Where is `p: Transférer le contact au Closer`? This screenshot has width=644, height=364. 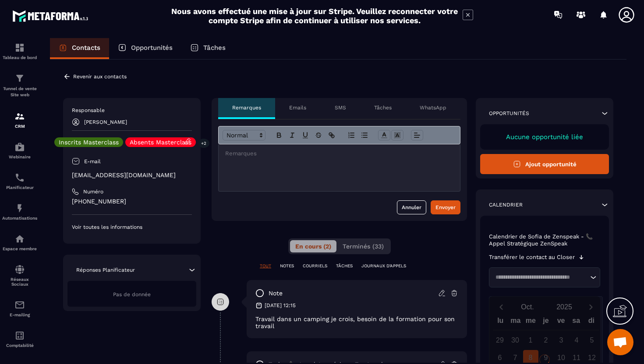
p: Transférer le contact au Closer is located at coordinates (532, 257).